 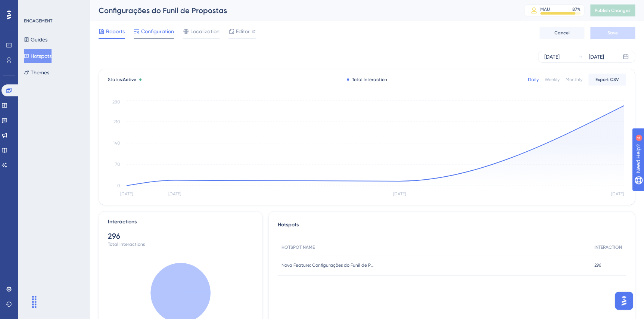 I want to click on button: Save, so click(x=612, y=33).